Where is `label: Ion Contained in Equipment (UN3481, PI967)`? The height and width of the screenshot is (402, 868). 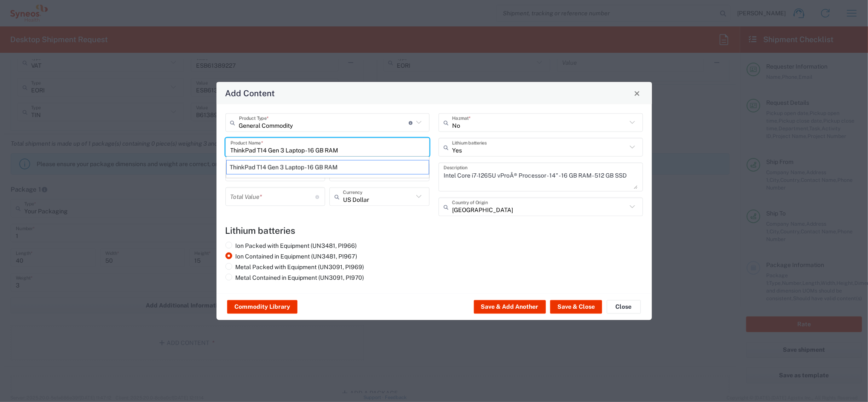 label: Ion Contained in Equipment (UN3481, PI967) is located at coordinates (292, 256).